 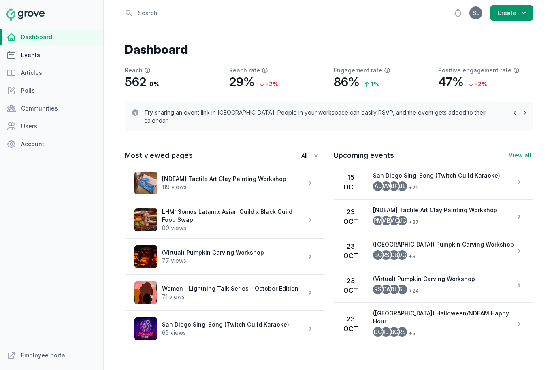 What do you see at coordinates (234, 333) in the screenshot?
I see `p: 65 views` at bounding box center [234, 333].